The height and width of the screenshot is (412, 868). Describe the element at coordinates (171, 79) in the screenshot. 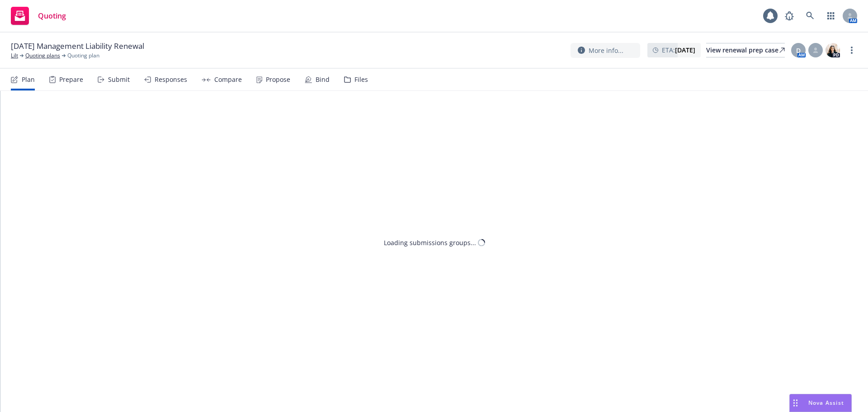

I see `div: Responses` at that location.